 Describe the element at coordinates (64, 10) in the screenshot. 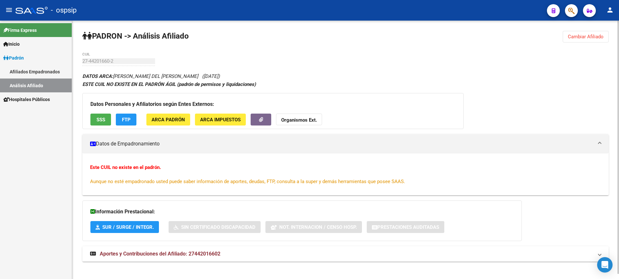

I see `span: - ospsip` at that location.